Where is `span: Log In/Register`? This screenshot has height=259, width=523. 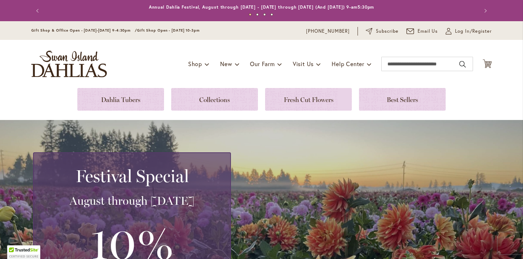
span: Log In/Register is located at coordinates (473, 31).